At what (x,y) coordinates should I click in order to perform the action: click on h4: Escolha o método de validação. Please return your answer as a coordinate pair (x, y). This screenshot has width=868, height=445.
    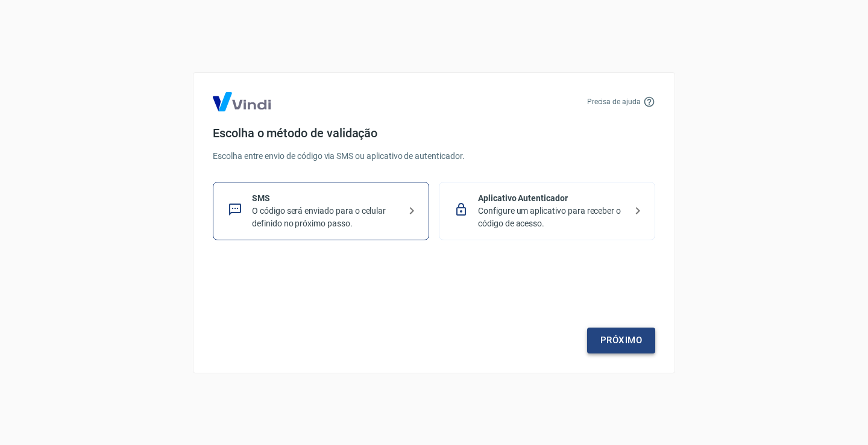
    Looking at the image, I should click on (434, 133).